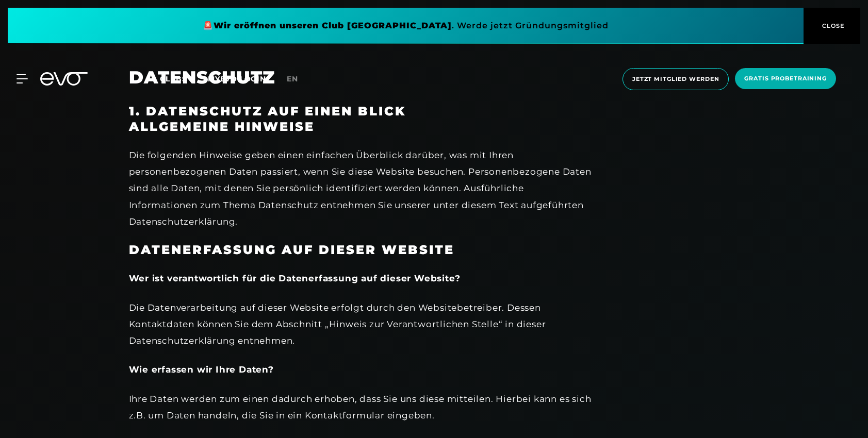 The width and height of the screenshot is (868, 438). What do you see at coordinates (832, 26) in the screenshot?
I see `span: CLOSE` at bounding box center [832, 26].